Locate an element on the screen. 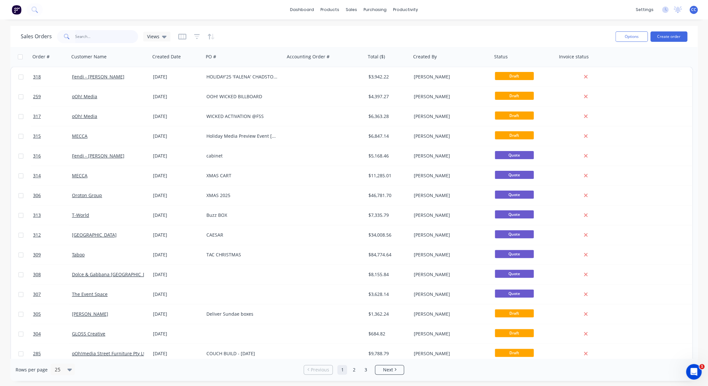  h1: Sales Orders is located at coordinates (36, 36).